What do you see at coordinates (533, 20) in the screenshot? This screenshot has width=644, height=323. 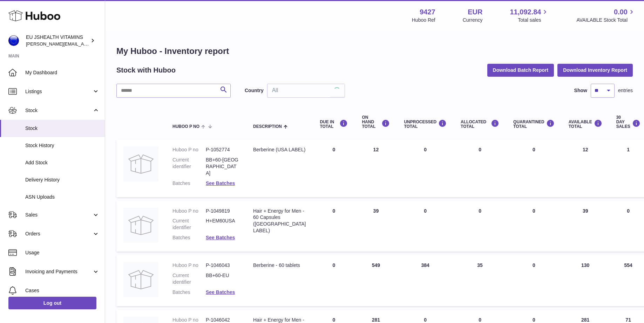 I see `span: Total sales` at bounding box center [533, 20].